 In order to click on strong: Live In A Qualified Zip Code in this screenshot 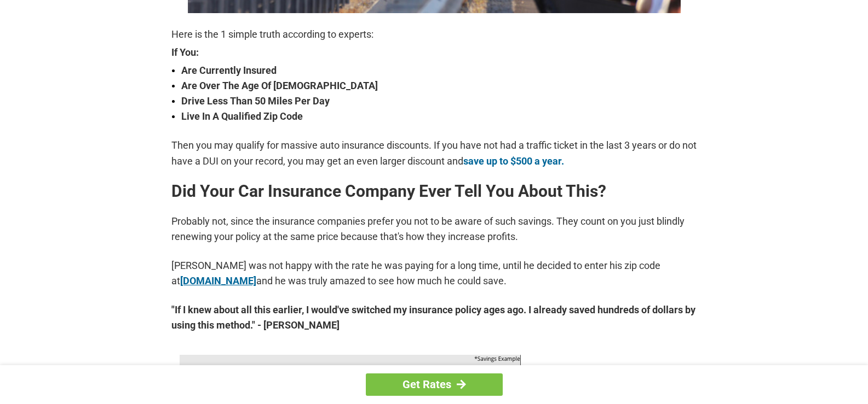, I will do `click(439, 117)`.